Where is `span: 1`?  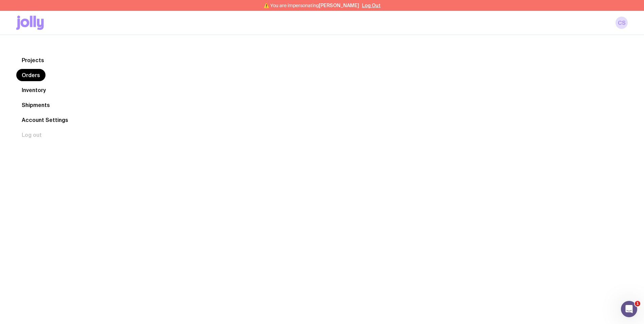 span: 1 is located at coordinates (637, 303).